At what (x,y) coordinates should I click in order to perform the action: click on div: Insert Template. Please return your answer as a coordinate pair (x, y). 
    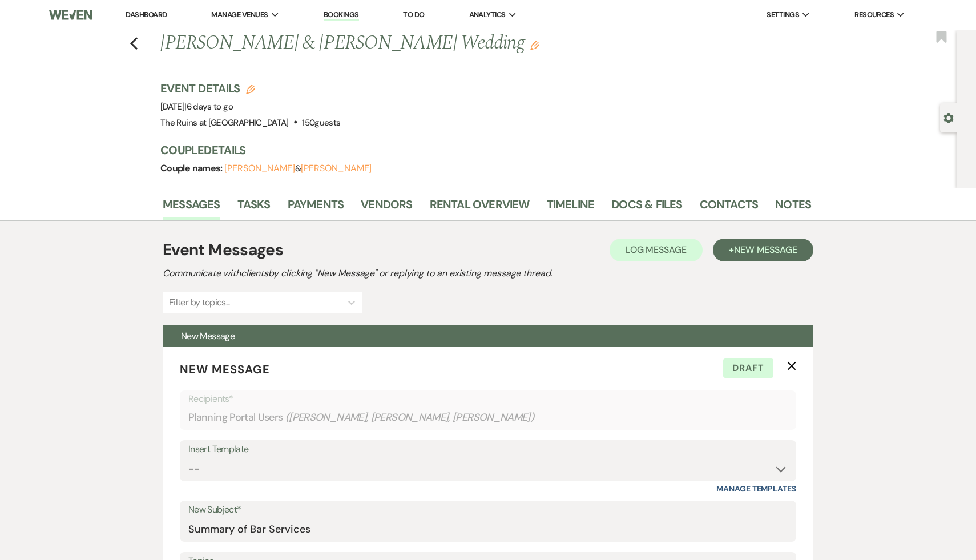
    Looking at the image, I should click on (488, 449).